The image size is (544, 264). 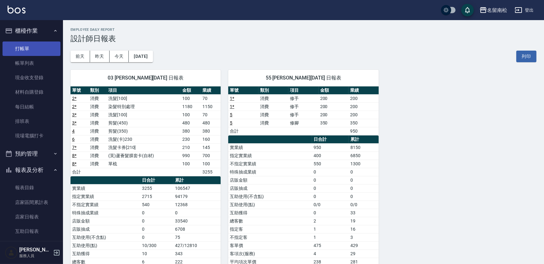 What do you see at coordinates (157, 246) in the screenshot?
I see `td: 10/300` at bounding box center [157, 246].